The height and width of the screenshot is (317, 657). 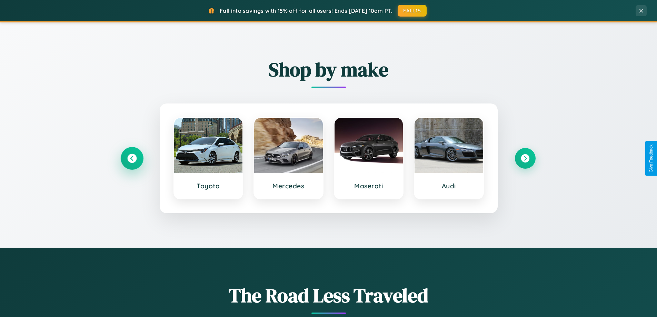 I want to click on div: Give Feedback, so click(x=651, y=158).